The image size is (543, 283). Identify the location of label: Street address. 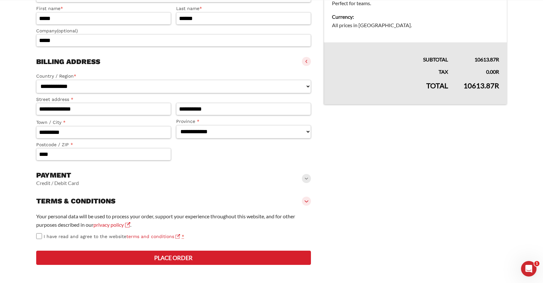
(103, 99).